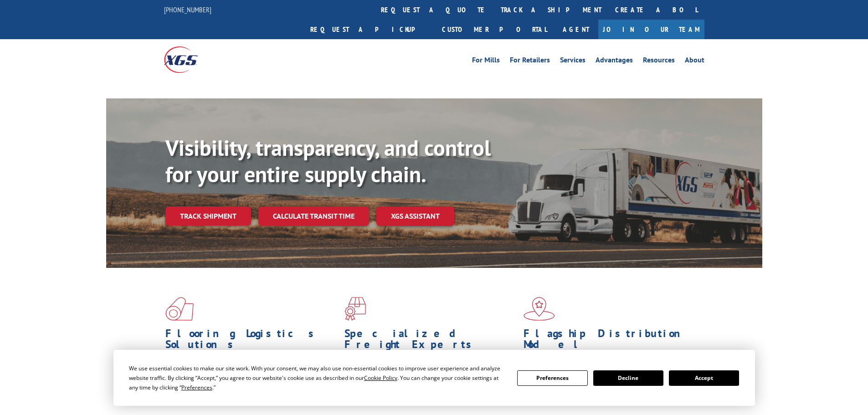  I want to click on a: Calculate transit time, so click(313, 216).